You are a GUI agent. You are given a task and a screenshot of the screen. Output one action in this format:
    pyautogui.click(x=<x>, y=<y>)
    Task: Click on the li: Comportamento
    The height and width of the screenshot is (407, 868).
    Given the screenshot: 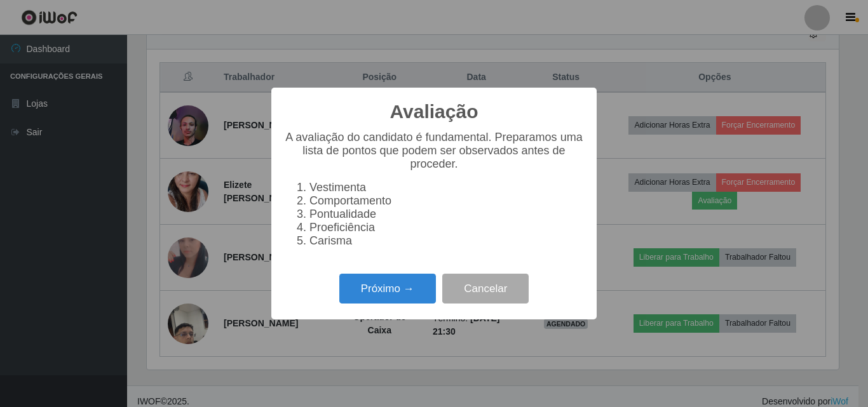 What is the action you would take?
    pyautogui.click(x=447, y=201)
    